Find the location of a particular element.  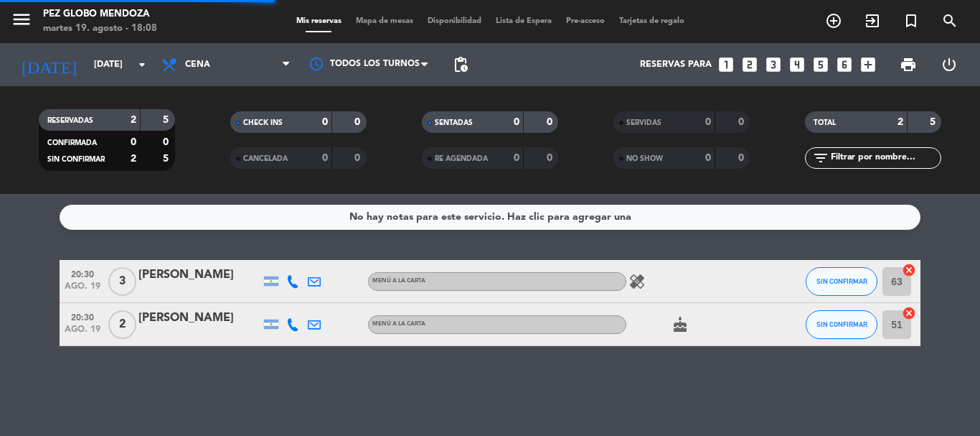

span: Pre-acceso is located at coordinates (585, 21).